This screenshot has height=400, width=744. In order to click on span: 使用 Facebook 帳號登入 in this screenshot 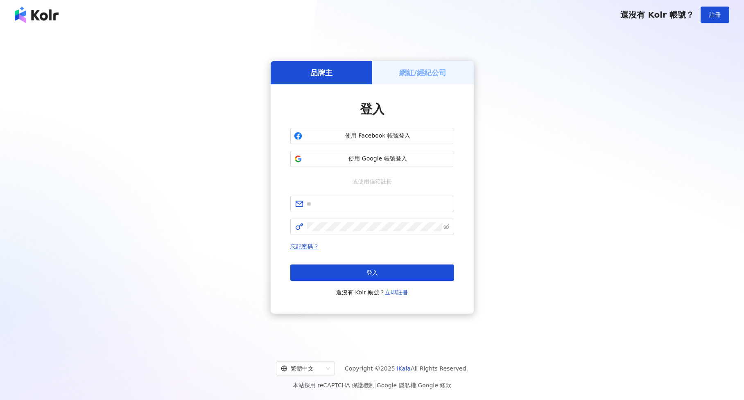, I will do `click(378, 136)`.